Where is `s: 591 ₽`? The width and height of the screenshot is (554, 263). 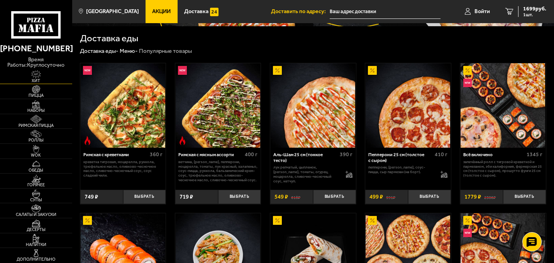
s: 591 ₽ is located at coordinates (391, 197).